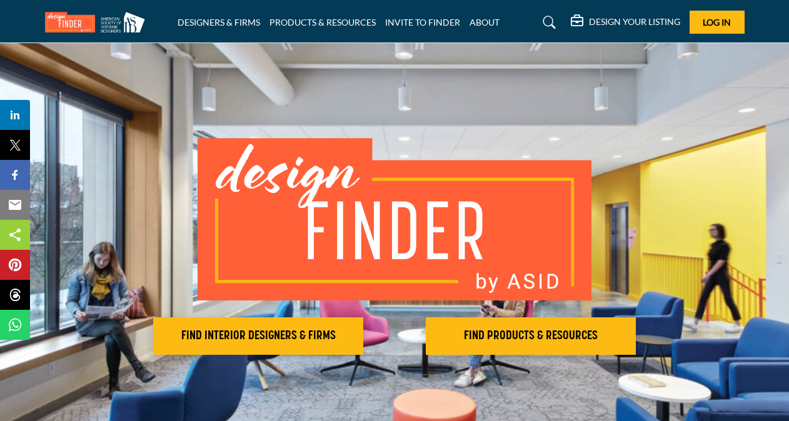 The height and width of the screenshot is (421, 789). I want to click on span: Log In, so click(716, 22).